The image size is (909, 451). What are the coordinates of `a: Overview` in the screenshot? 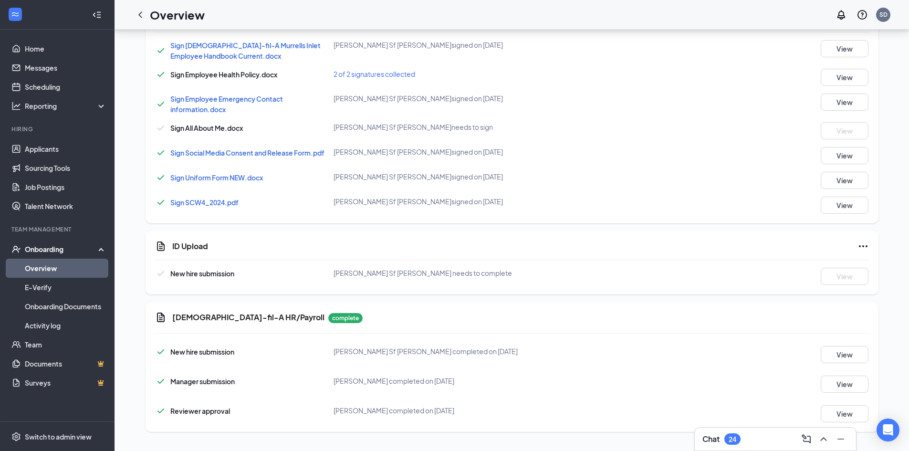 It's located at (65, 268).